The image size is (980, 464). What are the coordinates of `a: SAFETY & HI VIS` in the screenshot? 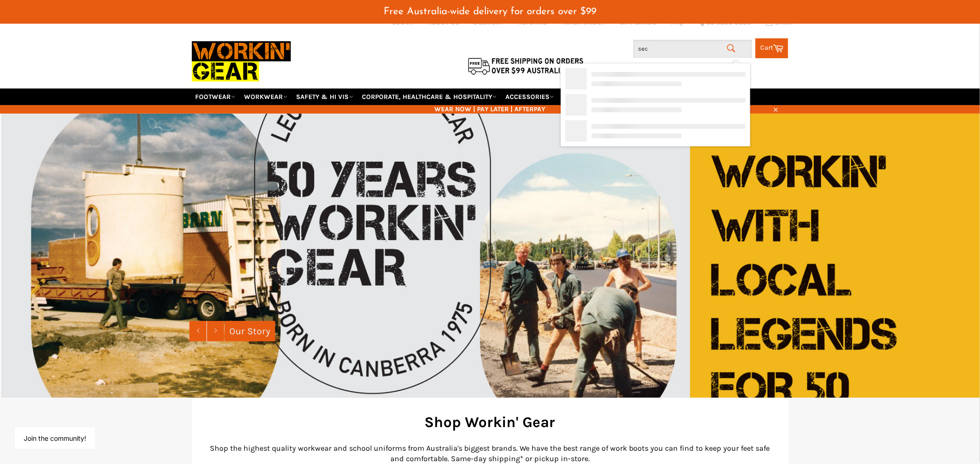 It's located at (325, 97).